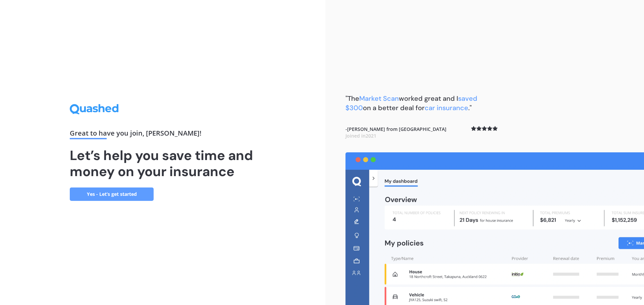 The width and height of the screenshot is (644, 305). What do you see at coordinates (379, 99) in the screenshot?
I see `span: Market Scan` at bounding box center [379, 99].